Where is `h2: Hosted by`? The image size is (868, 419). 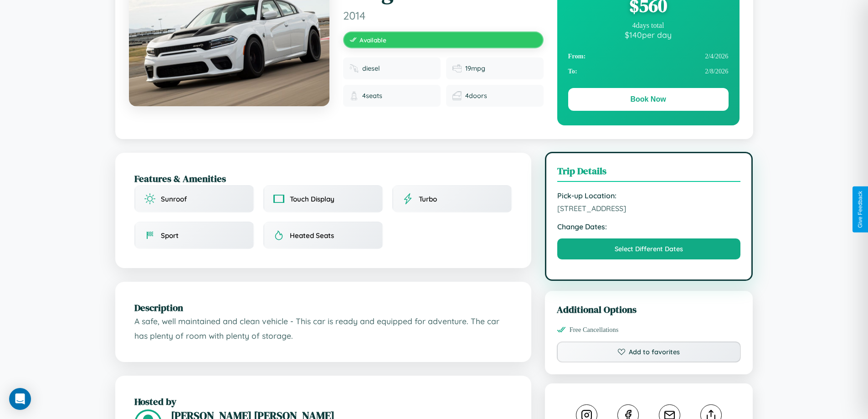
h2: Hosted by is located at coordinates (323, 401).